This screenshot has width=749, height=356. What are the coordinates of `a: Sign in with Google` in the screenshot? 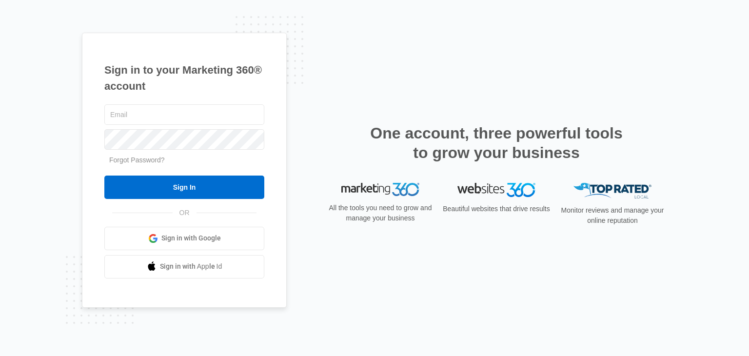 It's located at (184, 238).